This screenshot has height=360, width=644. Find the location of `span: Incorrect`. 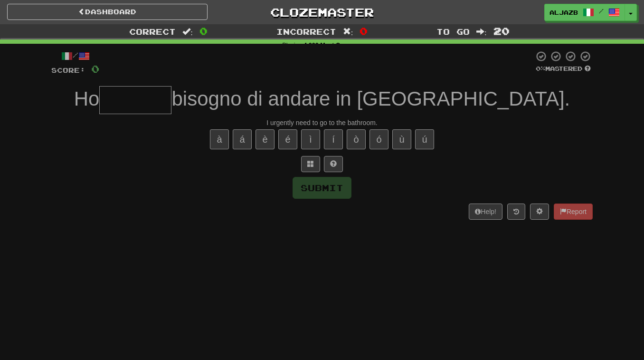

span: Incorrect is located at coordinates (306, 32).